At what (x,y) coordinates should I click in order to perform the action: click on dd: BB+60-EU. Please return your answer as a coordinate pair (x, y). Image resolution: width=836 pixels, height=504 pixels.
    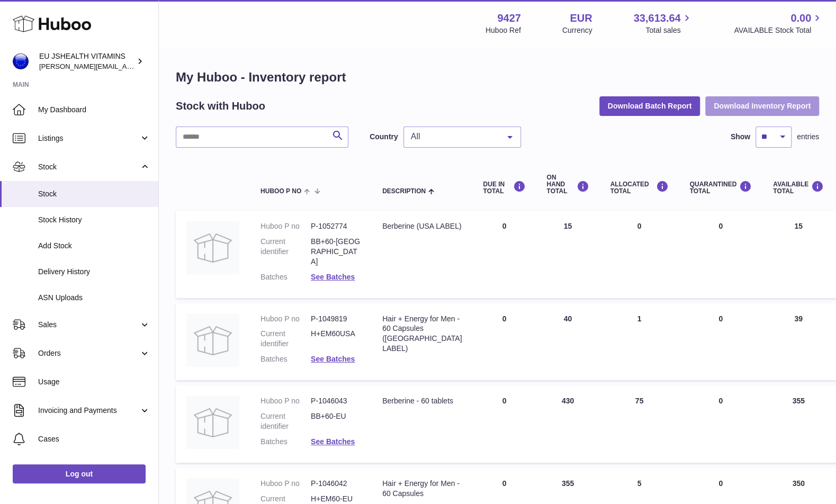
    Looking at the image, I should click on (336, 421).